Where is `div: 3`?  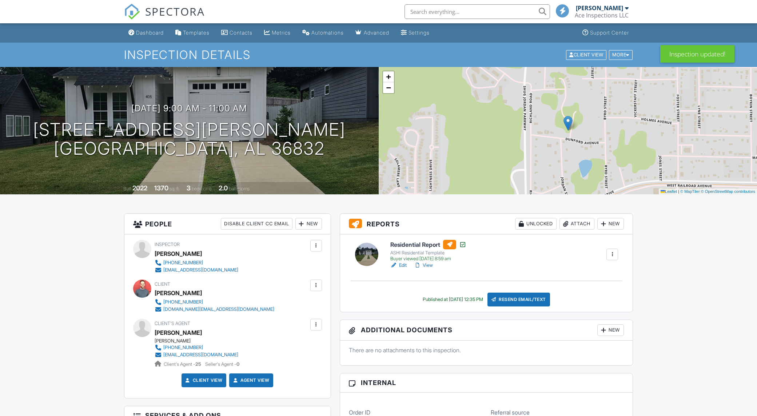 div: 3 is located at coordinates (189, 188).